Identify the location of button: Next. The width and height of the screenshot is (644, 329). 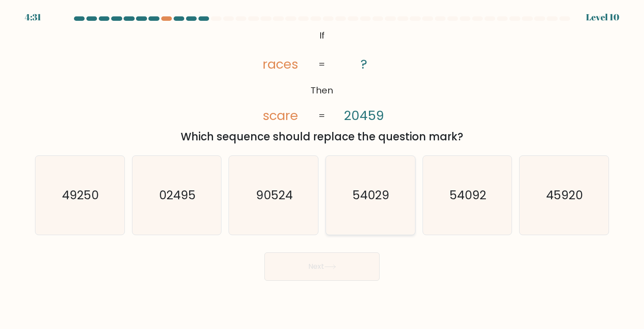
(322, 267).